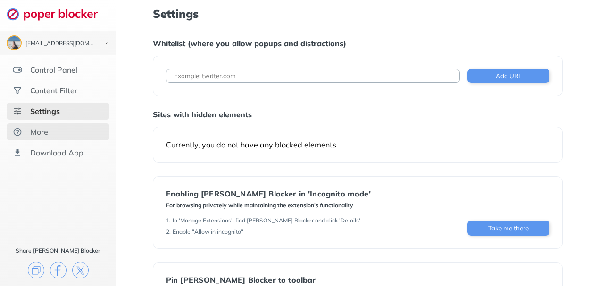 This screenshot has height=286, width=599. What do you see at coordinates (14, 43) in the screenshot?
I see `img: ACg8ocKwdvDeqEast88H_Df36eSi9Jfdan5PJu4MktYr9jNO0ql4DRid=s96-c` at bounding box center [14, 43].